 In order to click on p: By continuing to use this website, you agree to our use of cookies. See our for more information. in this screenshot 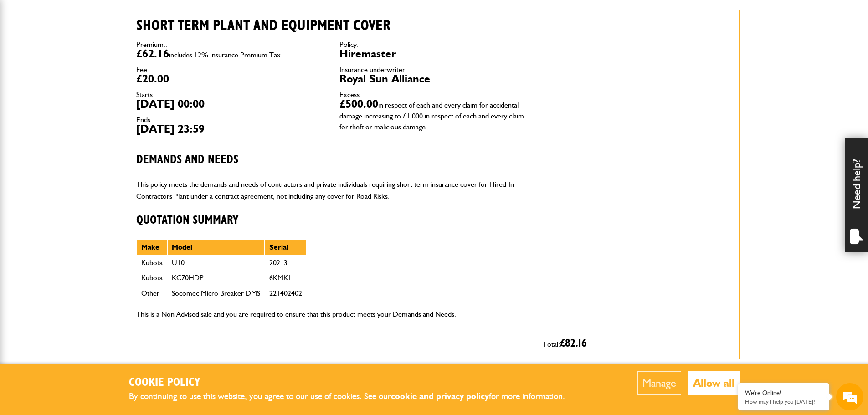, I will do `click(355, 396)`.